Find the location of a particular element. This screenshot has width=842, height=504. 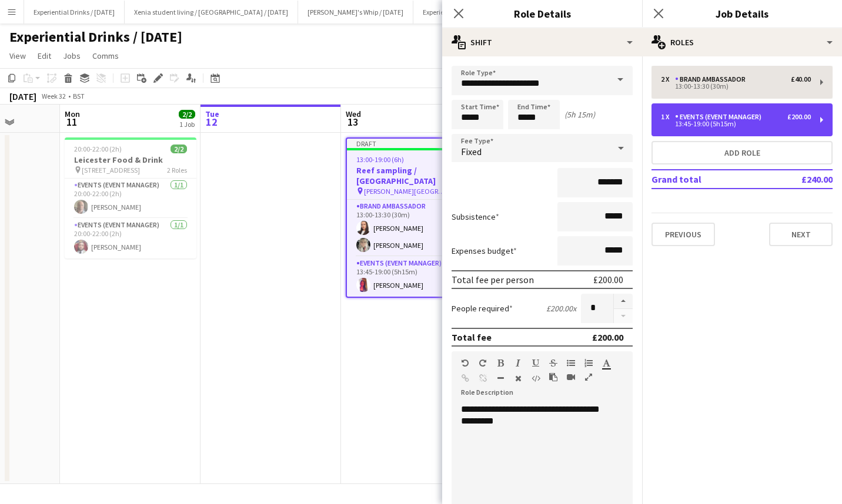

div: Total fee is located at coordinates (472, 337).